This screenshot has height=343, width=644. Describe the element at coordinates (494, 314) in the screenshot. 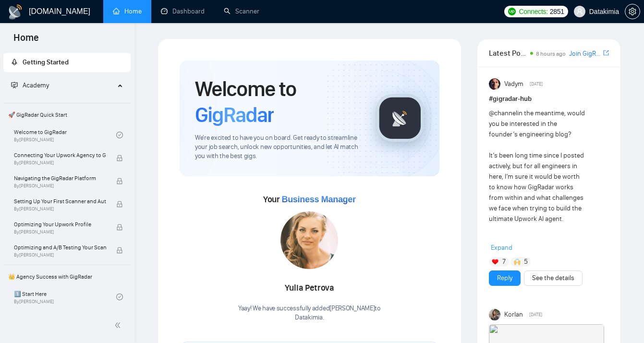

I see `img: Korlan` at that location.